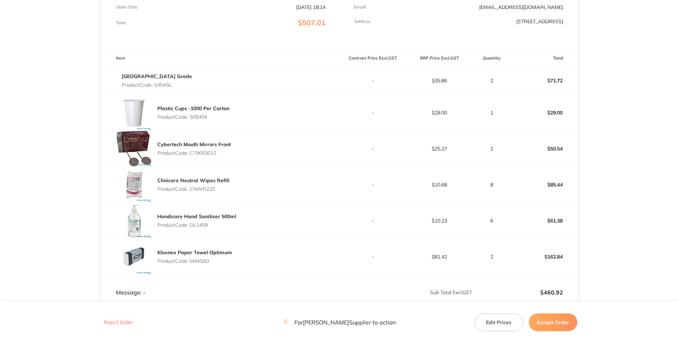 Image resolution: width=679 pixels, height=343 pixels. What do you see at coordinates (193, 108) in the screenshot?
I see `a: Plastic Cups -1000 Per Carton` at bounding box center [193, 108].